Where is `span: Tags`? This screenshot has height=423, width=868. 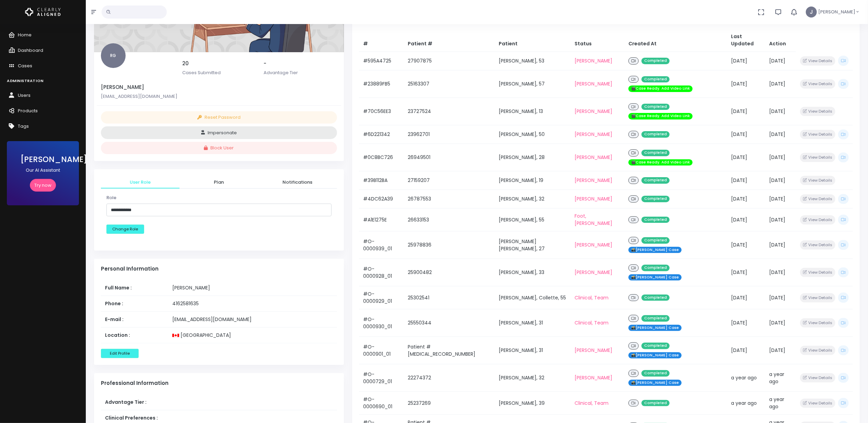
span: Tags is located at coordinates (23, 126).